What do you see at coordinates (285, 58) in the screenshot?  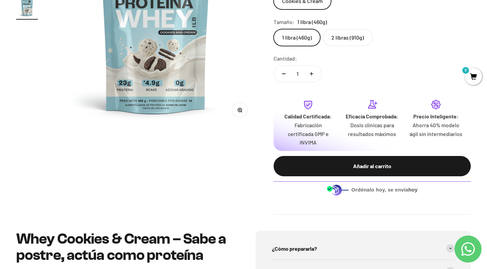 I see `label: Cantidad:` at bounding box center [285, 58].